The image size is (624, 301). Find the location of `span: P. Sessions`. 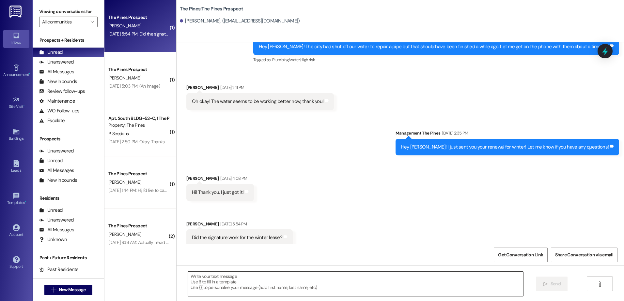

span: P. Sessions is located at coordinates (118, 134).